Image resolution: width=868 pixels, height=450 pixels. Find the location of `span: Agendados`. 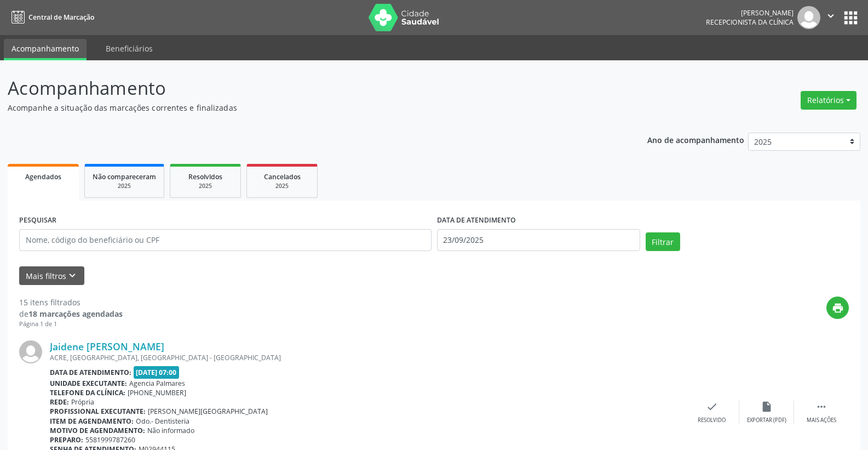

span: Agendados is located at coordinates (43, 176).